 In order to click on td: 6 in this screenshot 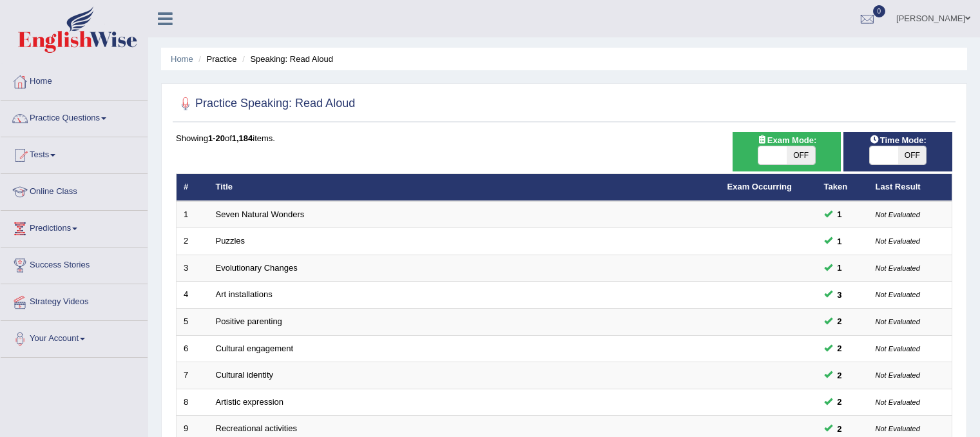, I will do `click(192, 349)`.